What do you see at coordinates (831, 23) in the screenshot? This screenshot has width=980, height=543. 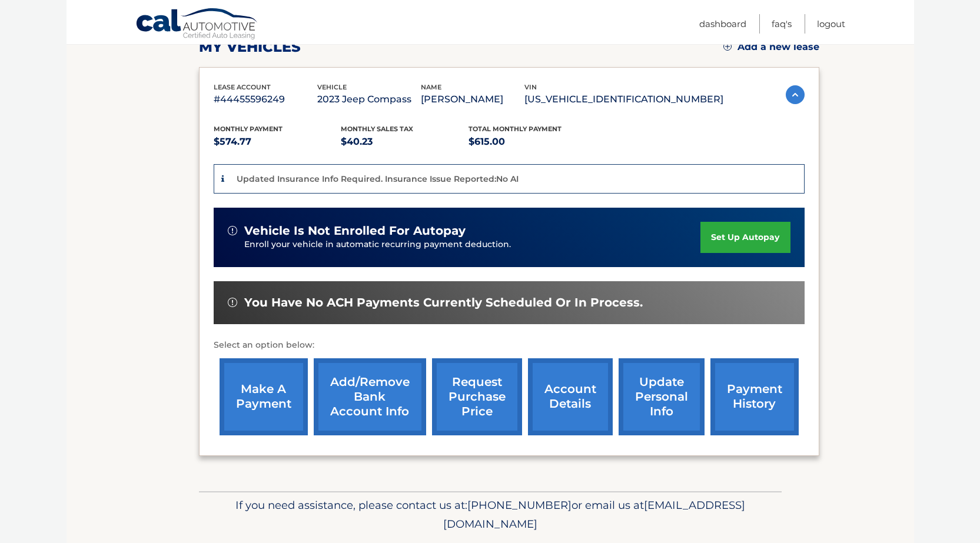 I see `a: Logout` at bounding box center [831, 23].